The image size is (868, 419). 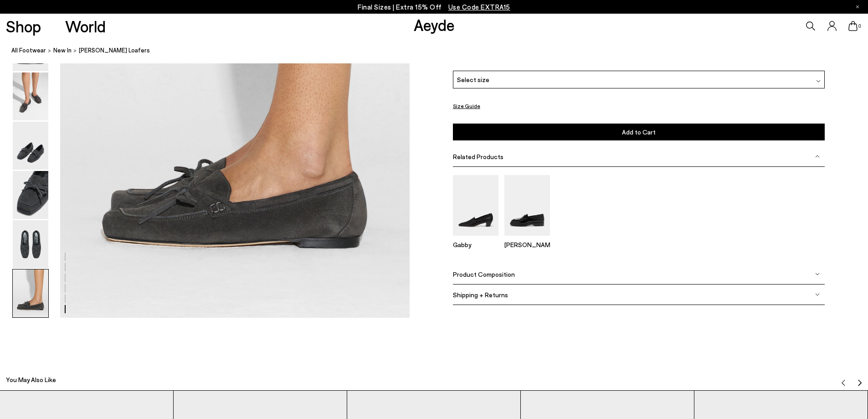 I want to click on span: 0, so click(x=860, y=26).